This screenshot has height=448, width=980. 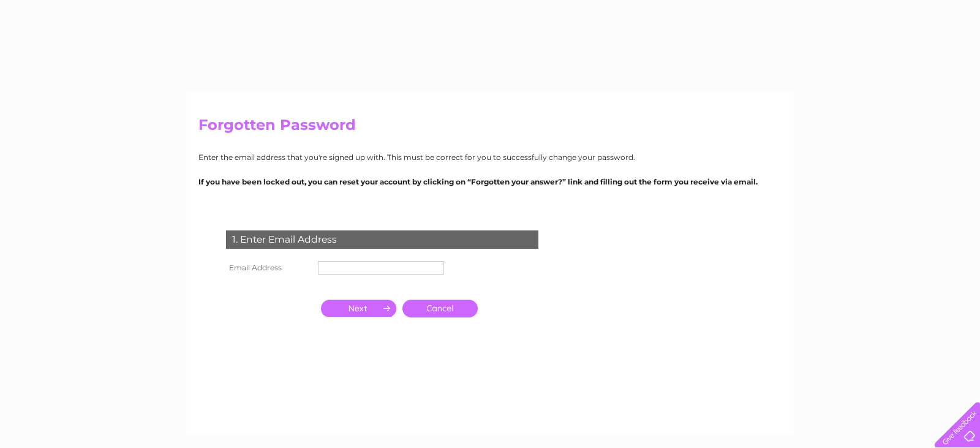 What do you see at coordinates (490, 128) in the screenshot?
I see `h2: Forgotten Password` at bounding box center [490, 128].